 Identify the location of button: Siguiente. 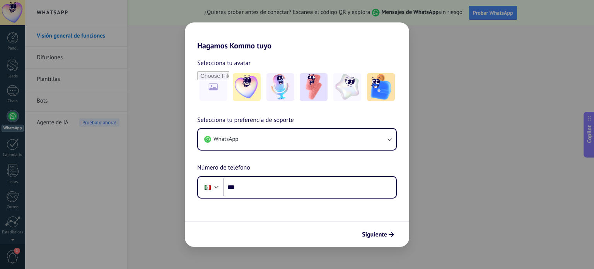
(378, 234).